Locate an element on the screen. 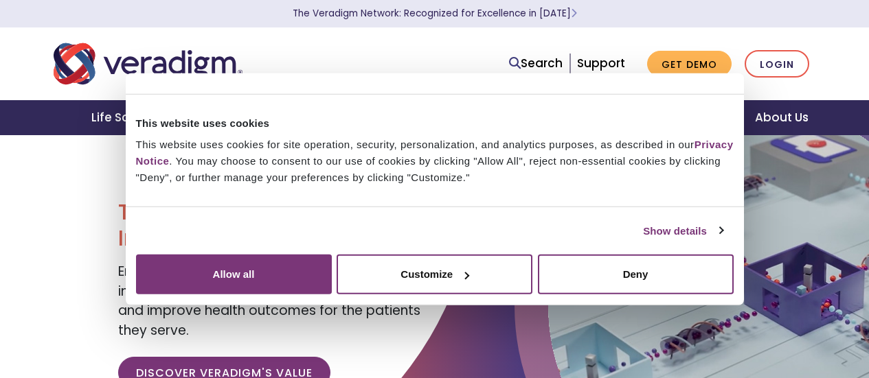  button: Allow all is located at coordinates (233, 275).